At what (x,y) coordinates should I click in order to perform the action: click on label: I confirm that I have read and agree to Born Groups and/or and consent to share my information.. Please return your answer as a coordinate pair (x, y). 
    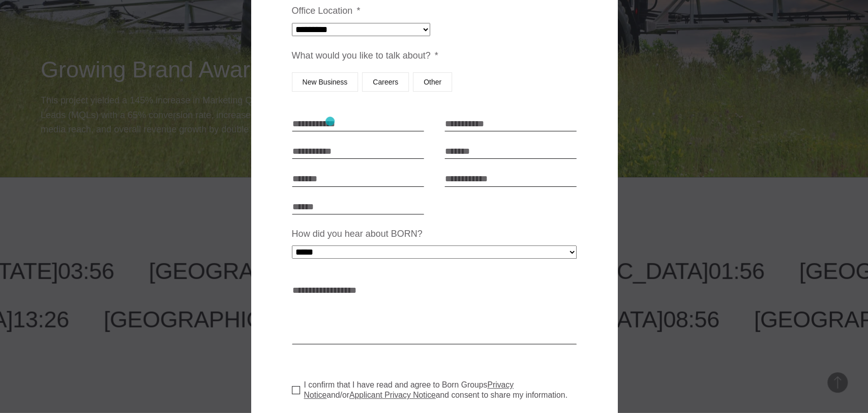
    Looking at the image, I should click on (438, 389).